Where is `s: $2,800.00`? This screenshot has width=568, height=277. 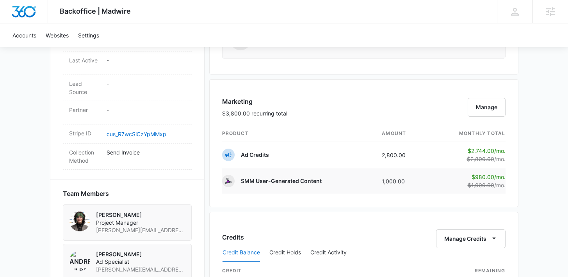
s: $2,800.00 is located at coordinates (481, 159).